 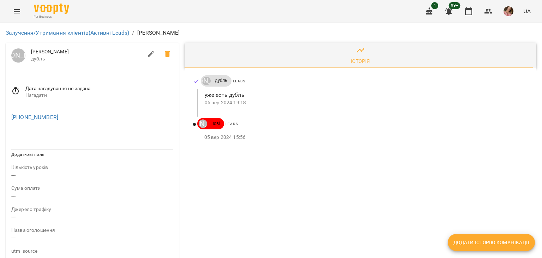 I want to click on p: уже есть дубль, so click(x=365, y=95).